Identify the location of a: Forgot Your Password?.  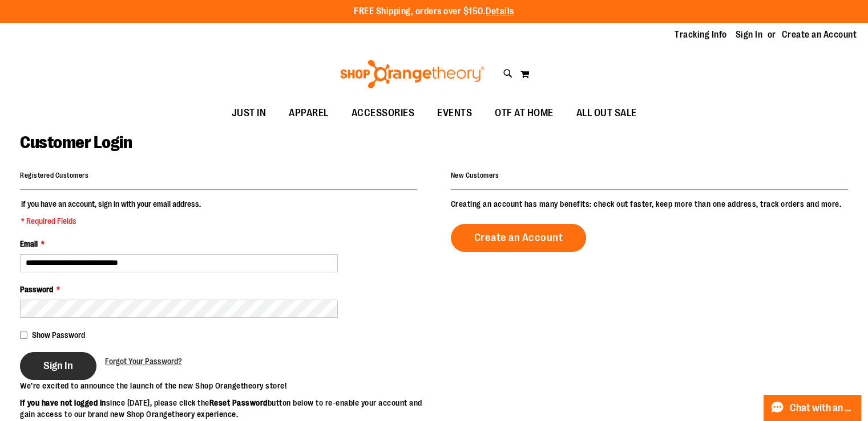
(143, 362).